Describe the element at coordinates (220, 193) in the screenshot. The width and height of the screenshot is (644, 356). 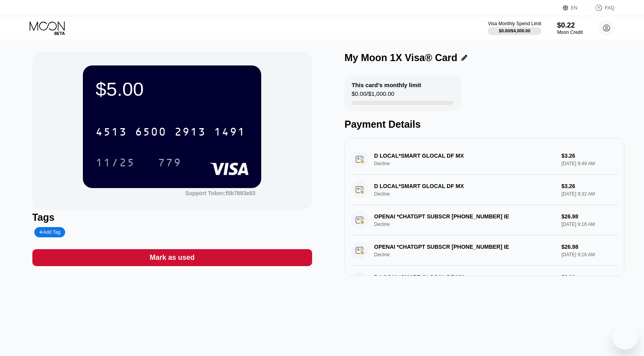
I see `div: Support Token: f0b7893e83` at that location.